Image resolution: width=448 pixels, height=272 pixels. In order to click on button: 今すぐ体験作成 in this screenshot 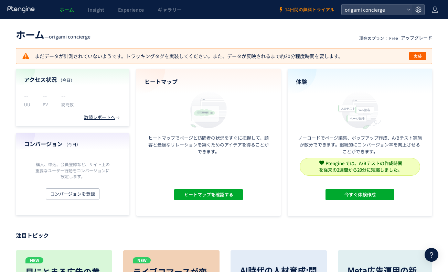, I will do `click(360, 195)`.